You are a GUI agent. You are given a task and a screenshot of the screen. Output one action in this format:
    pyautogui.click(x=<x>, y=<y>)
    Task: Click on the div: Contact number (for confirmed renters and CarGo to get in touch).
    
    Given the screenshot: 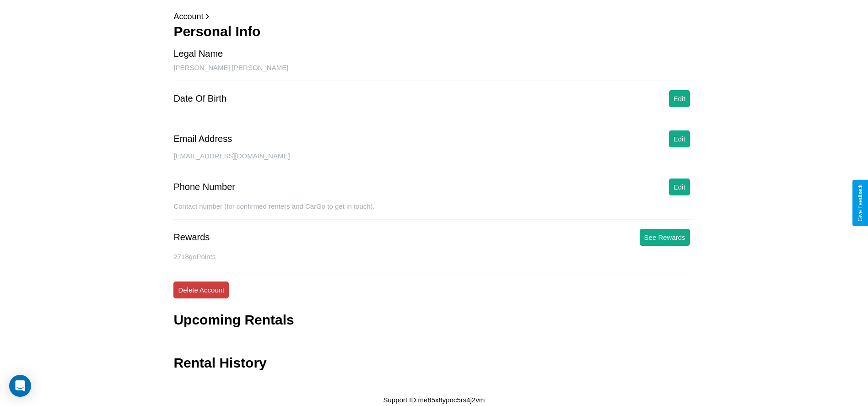 What is the action you would take?
    pyautogui.click(x=434, y=211)
    